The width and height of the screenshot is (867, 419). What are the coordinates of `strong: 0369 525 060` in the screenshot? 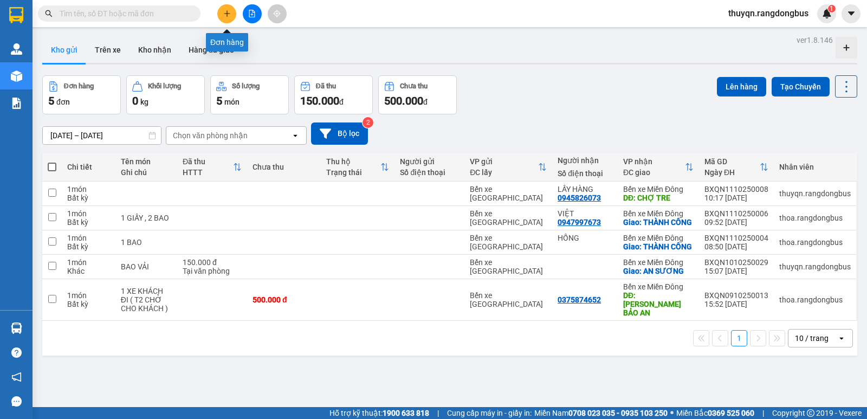 It's located at (731, 413).